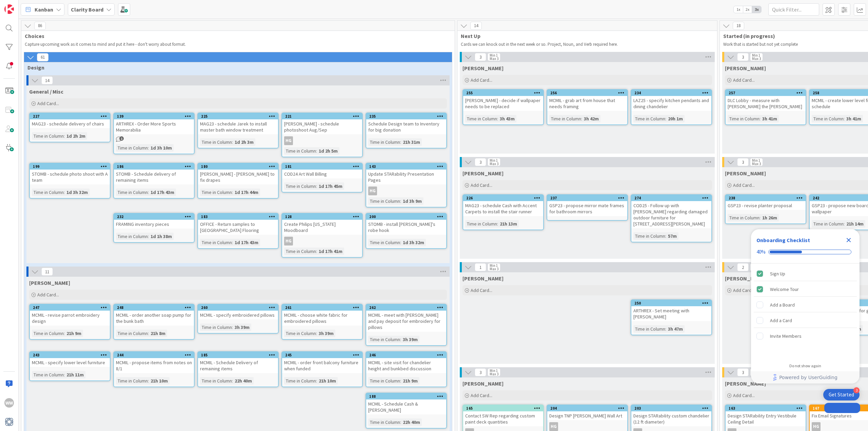 The image size is (868, 431). Describe the element at coordinates (154, 322) in the screenshot. I see `a: 248MCMIL - order another soap pump for the bunk bathTime in Column:21h 8m` at that location.